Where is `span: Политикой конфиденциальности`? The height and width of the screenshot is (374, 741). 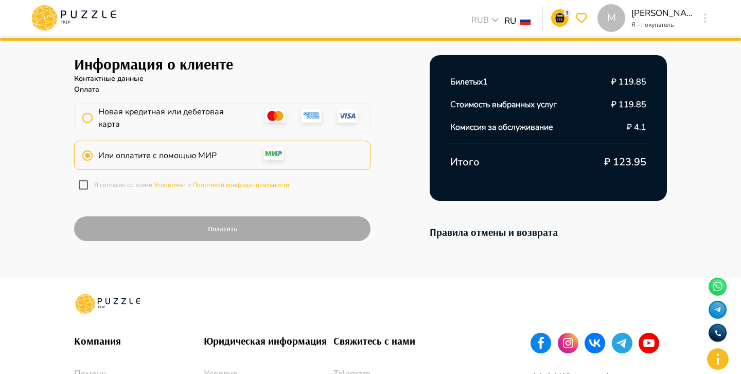
span: Политикой конфиденциальности is located at coordinates (241, 185).